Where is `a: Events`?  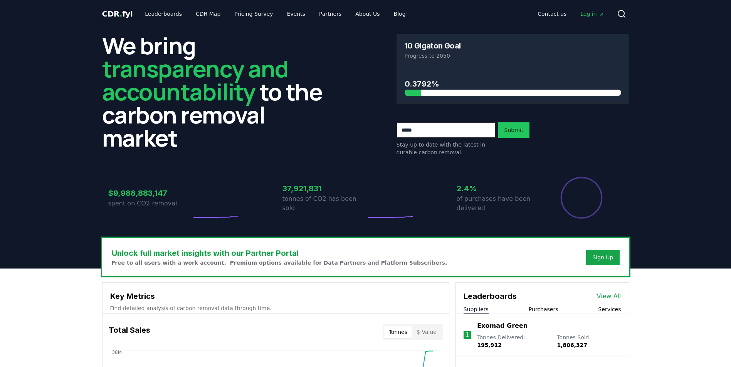
a: Events is located at coordinates (296, 14).